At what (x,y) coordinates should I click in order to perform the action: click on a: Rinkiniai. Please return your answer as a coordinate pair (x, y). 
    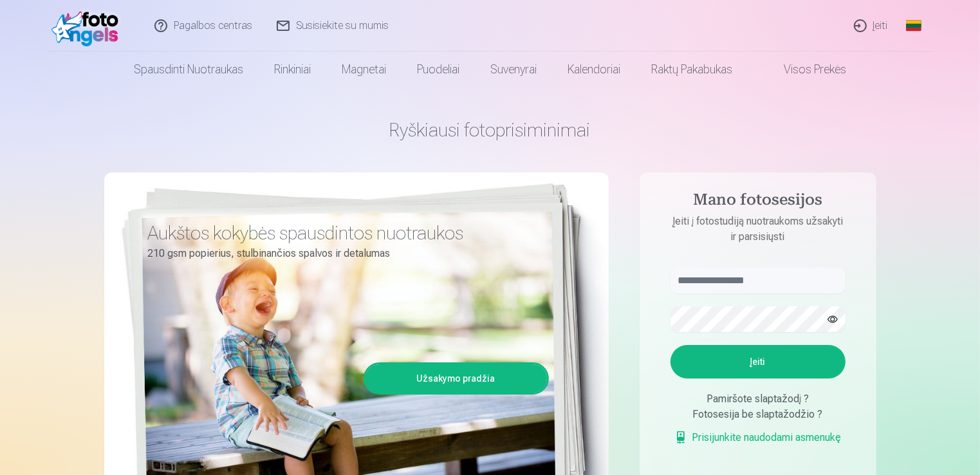
    Looking at the image, I should click on (292, 69).